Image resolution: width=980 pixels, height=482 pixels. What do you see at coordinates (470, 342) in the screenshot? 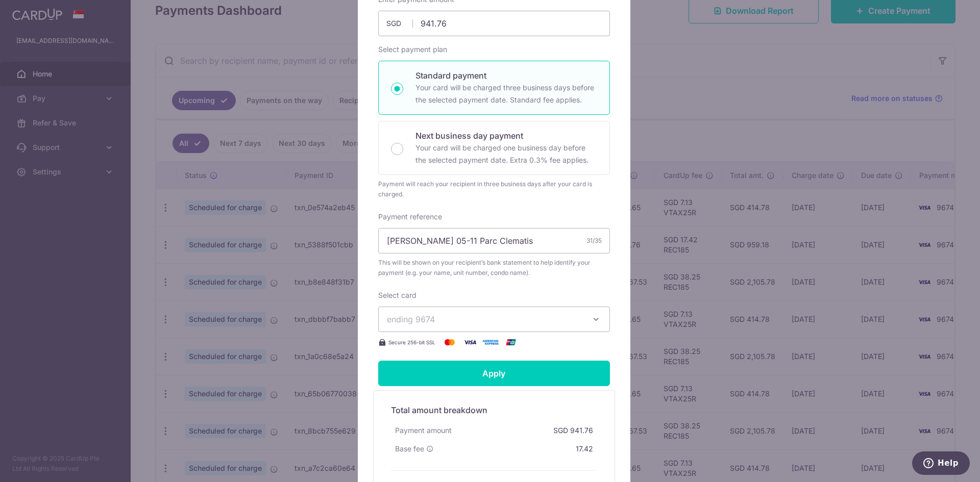
I see `img: Visa` at bounding box center [470, 342].